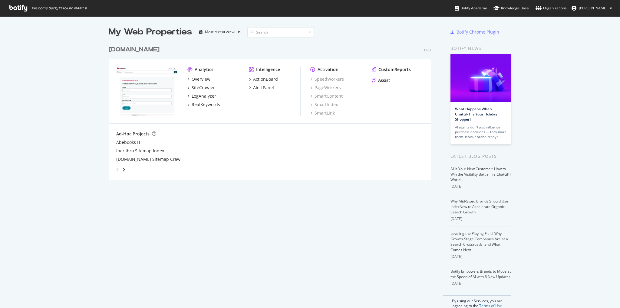  Describe the element at coordinates (511, 8) in the screenshot. I see `div: Knowledge Base` at that location.